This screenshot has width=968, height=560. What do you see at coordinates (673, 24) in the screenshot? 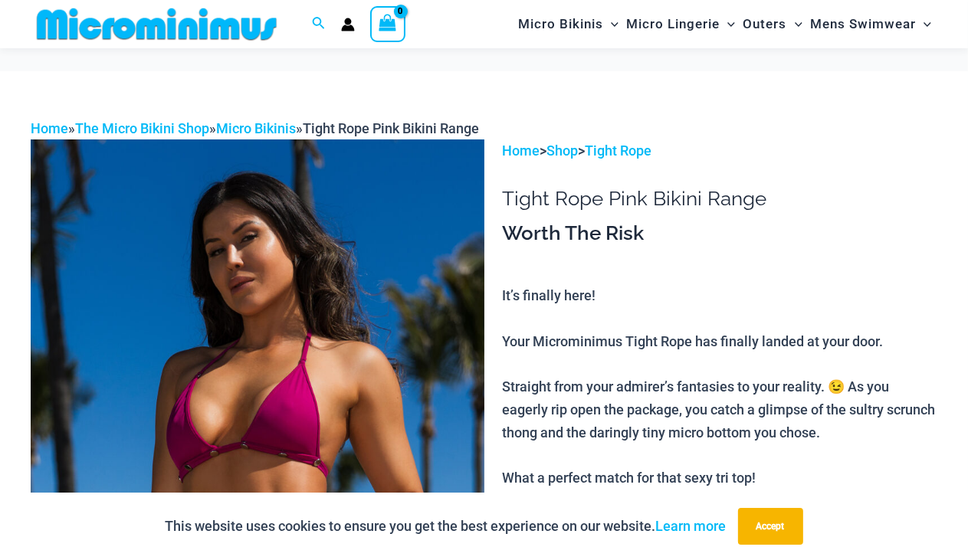
I see `span: Micro Lingerie` at bounding box center [673, 24].